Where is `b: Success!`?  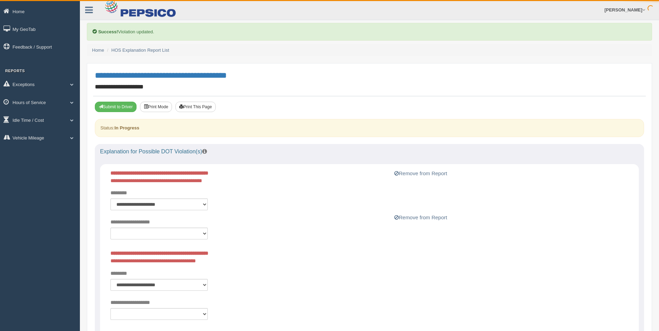
b: Success! is located at coordinates (108, 32).